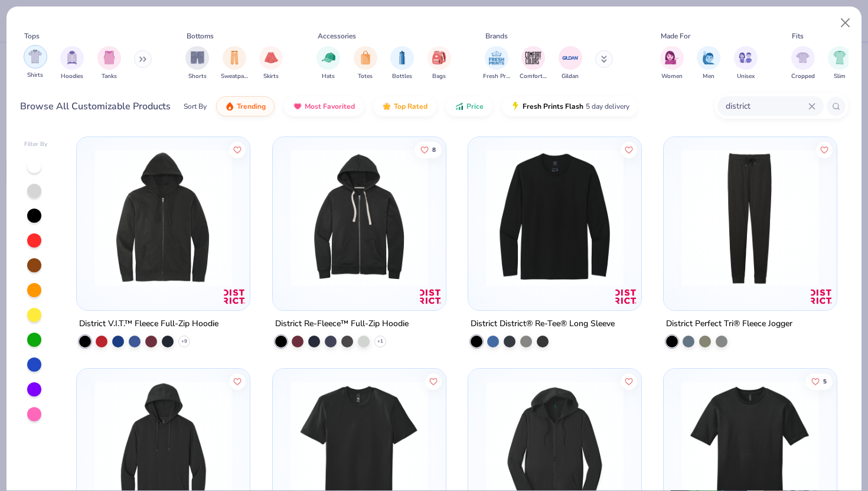 The image size is (868, 491). I want to click on div: District V.I.T.™ Fleece Full-Zip Hoodie, so click(149, 324).